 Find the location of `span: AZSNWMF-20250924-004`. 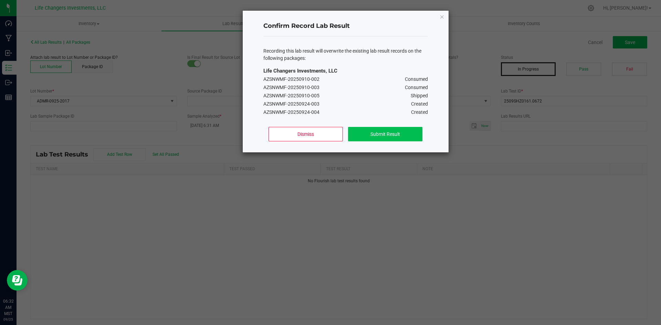

span: AZSNWMF-20250924-004 is located at coordinates (291, 112).